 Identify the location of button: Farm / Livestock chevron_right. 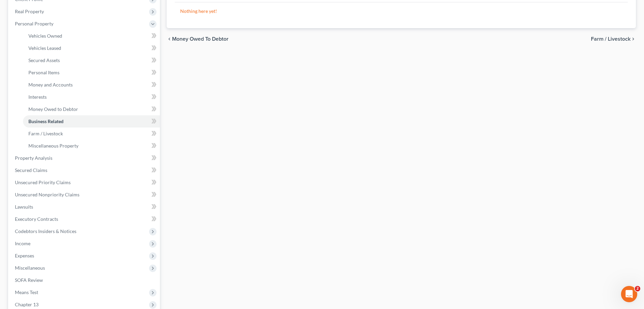
(614, 39).